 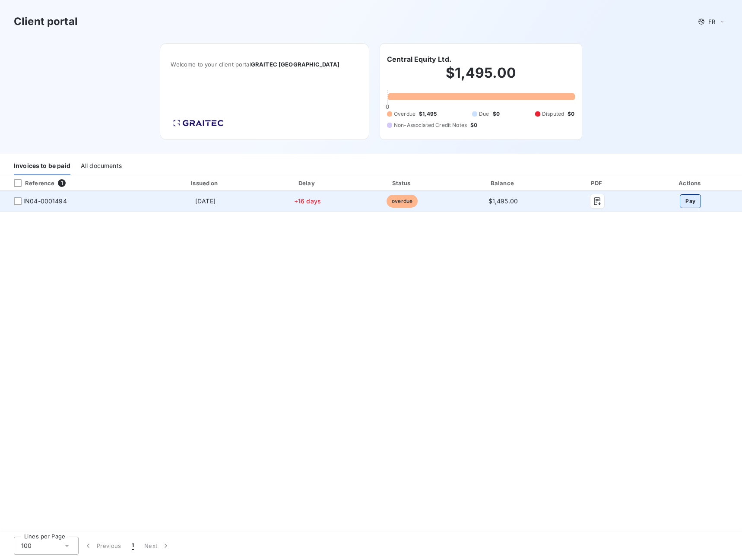 I want to click on button: Next, so click(x=157, y=546).